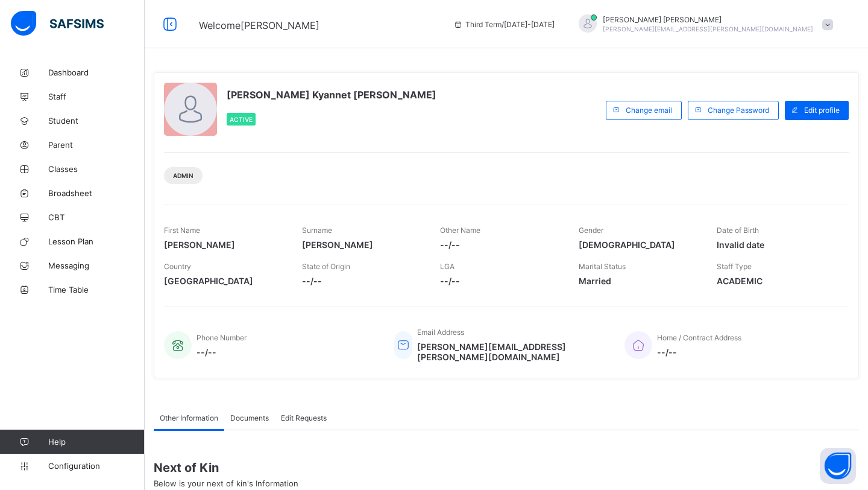  What do you see at coordinates (460, 230) in the screenshot?
I see `span: Other Name` at bounding box center [460, 230].